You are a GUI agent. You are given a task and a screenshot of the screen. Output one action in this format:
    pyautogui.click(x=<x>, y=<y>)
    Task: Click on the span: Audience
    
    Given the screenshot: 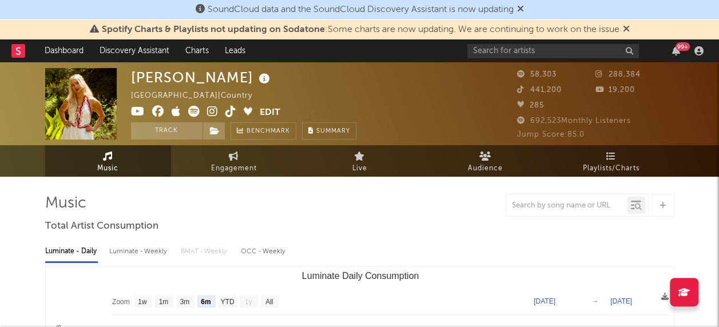 What is the action you would take?
    pyautogui.click(x=485, y=169)
    